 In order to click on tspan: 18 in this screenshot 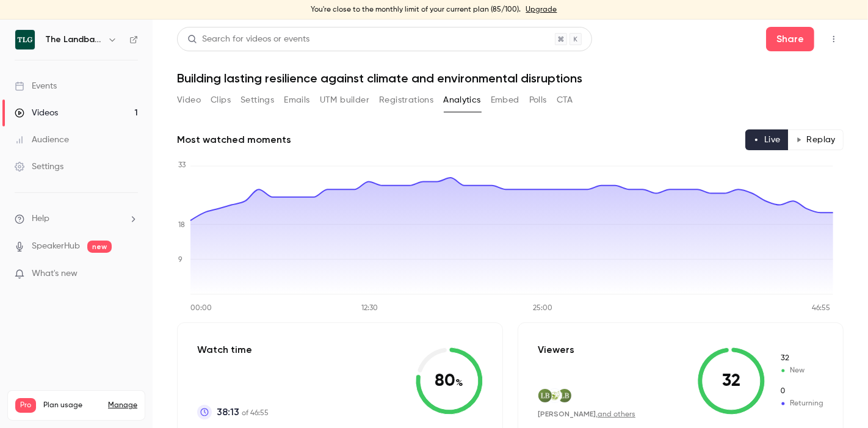, I will do `click(181, 226)`.